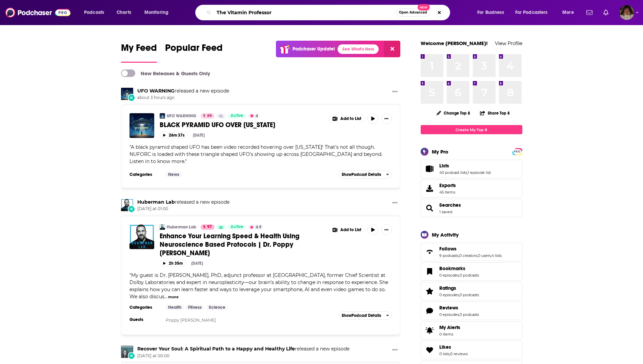 Image resolution: width=643 pixels, height=364 pixels. Describe the element at coordinates (590, 12) in the screenshot. I see `a: Show notifications dropdown` at that location.